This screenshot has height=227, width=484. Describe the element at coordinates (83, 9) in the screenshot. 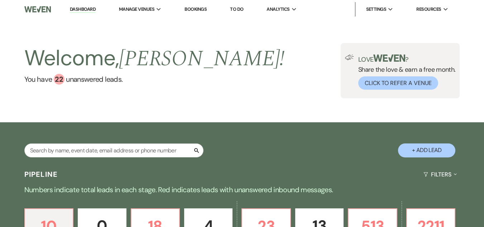

I see `a: Dashboard` at that location.